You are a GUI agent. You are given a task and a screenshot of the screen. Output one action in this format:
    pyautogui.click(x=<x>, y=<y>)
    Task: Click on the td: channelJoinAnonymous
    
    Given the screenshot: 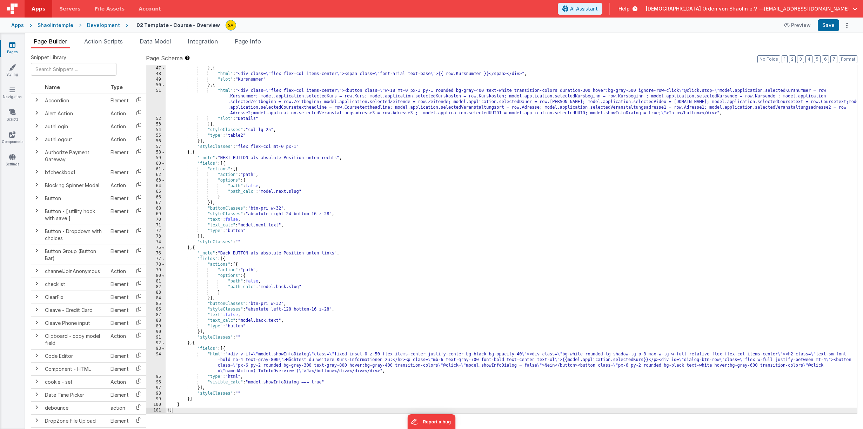 What is the action you would take?
    pyautogui.click(x=75, y=271)
    